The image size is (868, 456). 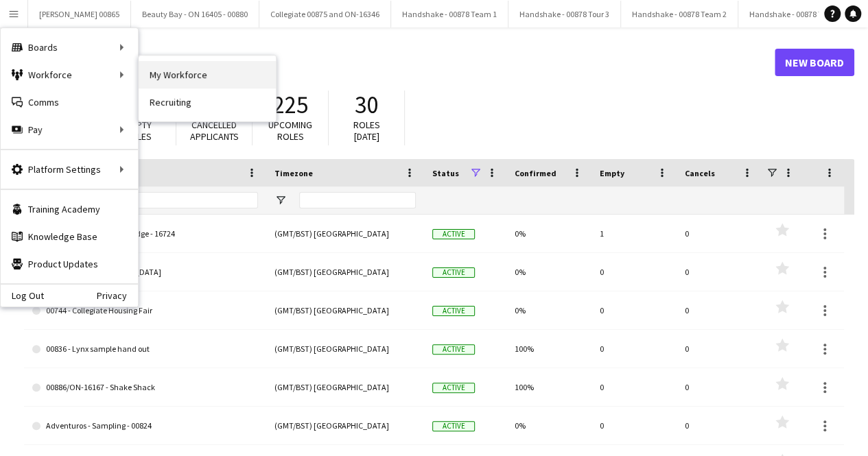 What do you see at coordinates (357, 201) in the screenshot?
I see `input: Timezone Filter Input` at bounding box center [357, 201].